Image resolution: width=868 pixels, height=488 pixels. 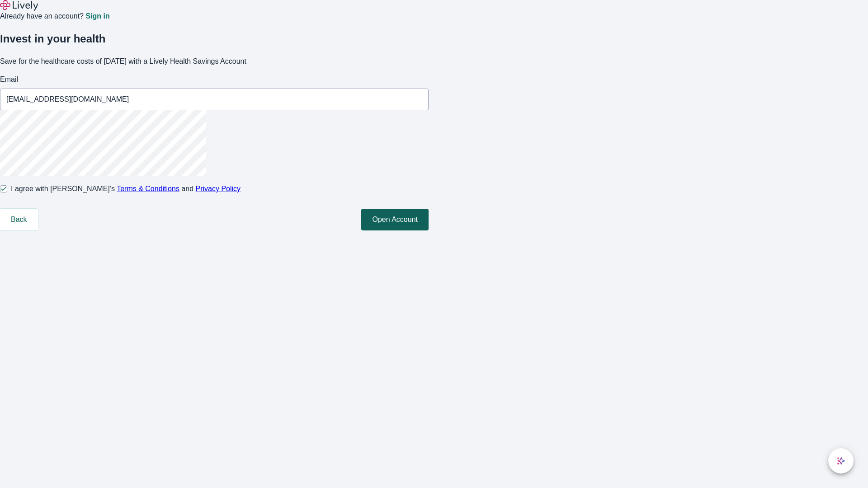 I want to click on div: Sign in, so click(x=97, y=17).